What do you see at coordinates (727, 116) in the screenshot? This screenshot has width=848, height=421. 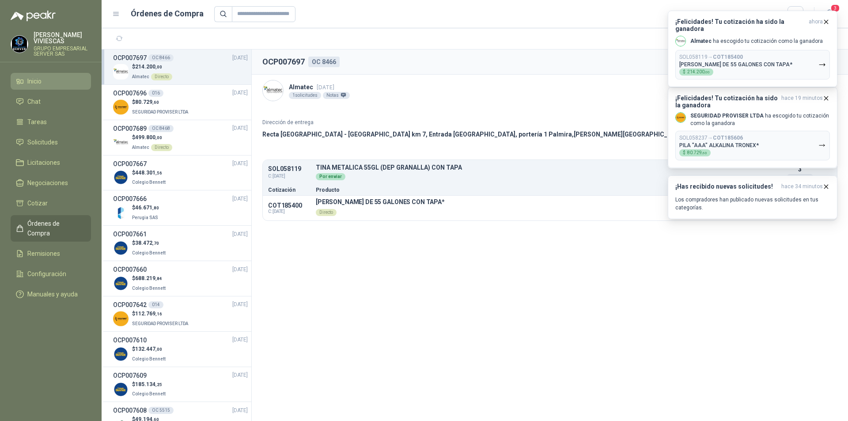 I see `b: SEGURIDAD PROVISER LTDA` at bounding box center [727, 116].